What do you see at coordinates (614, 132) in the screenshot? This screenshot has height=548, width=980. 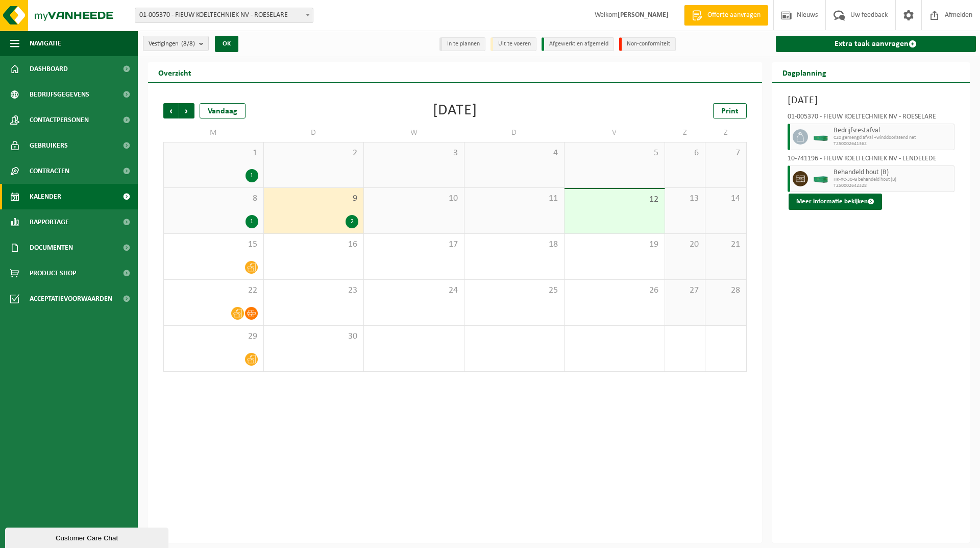 I see `td: V` at bounding box center [614, 132].